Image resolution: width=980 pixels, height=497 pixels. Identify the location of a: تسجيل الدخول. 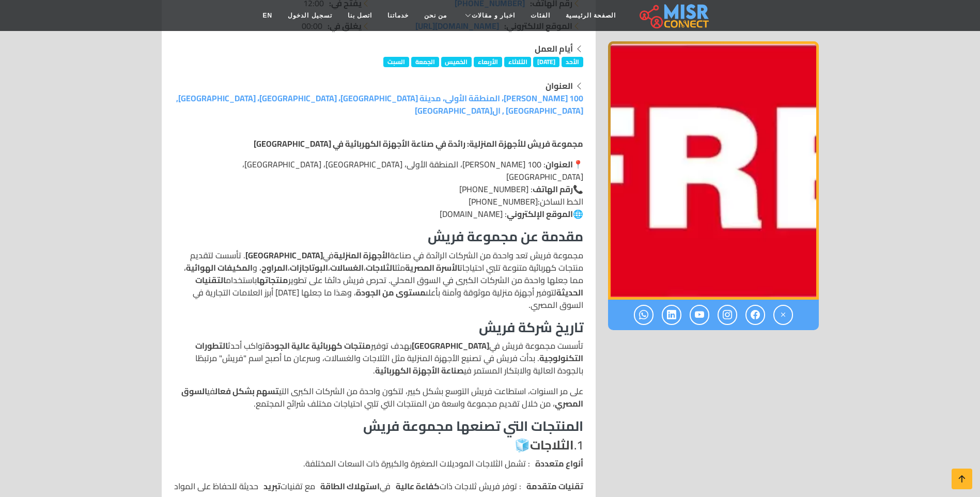
(309, 15).